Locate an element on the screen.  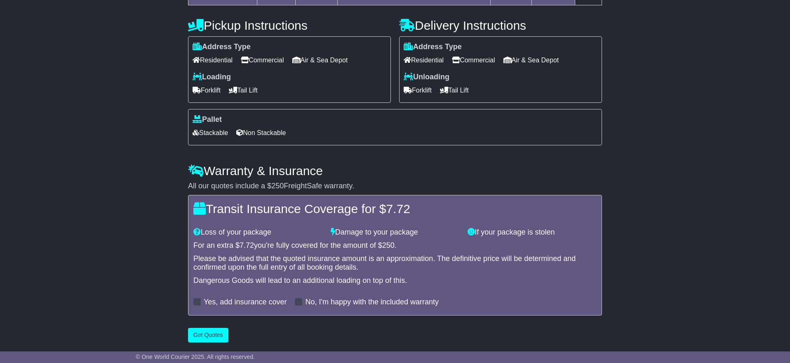
h4: Delivery Instructions is located at coordinates (501, 25).